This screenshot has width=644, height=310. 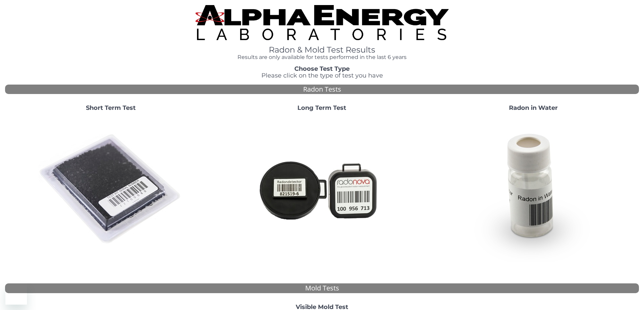 I want to click on span: Please click on the type of test you have, so click(x=322, y=76).